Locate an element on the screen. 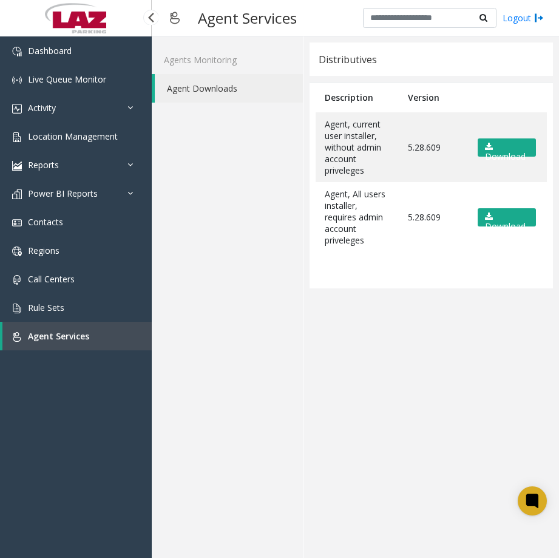  th: Version is located at coordinates (432, 97).